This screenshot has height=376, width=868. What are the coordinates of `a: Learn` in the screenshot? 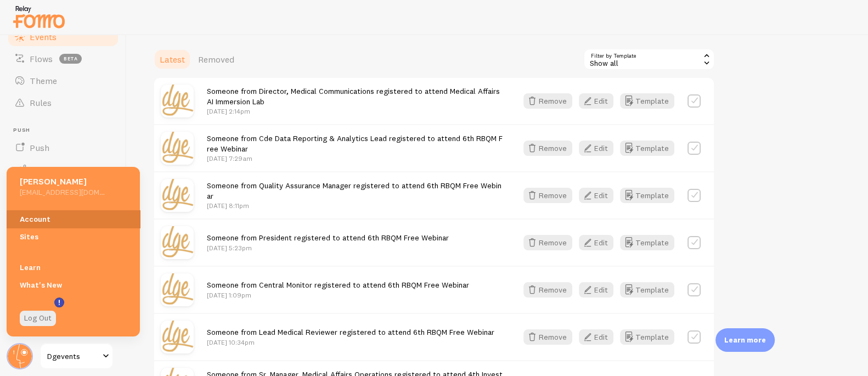 It's located at (73, 267).